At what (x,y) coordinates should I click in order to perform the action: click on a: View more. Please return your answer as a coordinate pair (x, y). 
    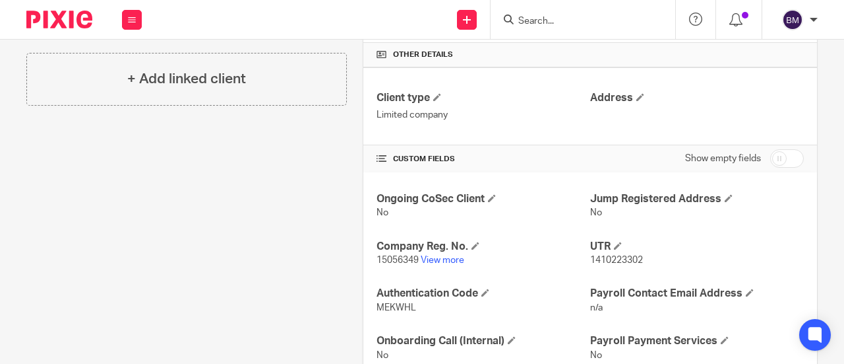
    Looking at the image, I should click on (443, 260).